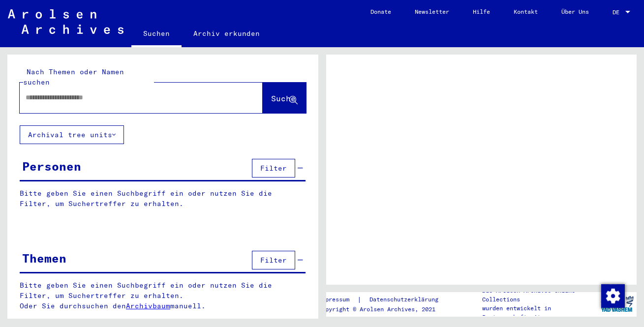 The image size is (644, 327). Describe the element at coordinates (613, 296) in the screenshot. I see `img: Zustimmung ändern` at that location.